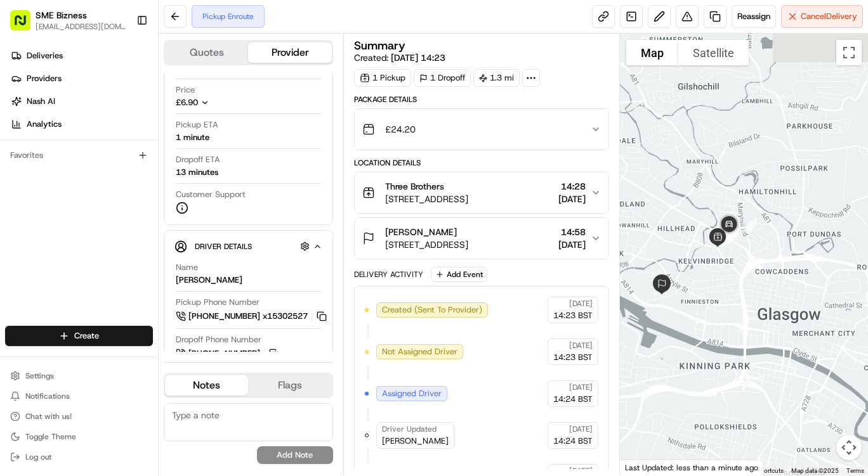 Image resolution: width=868 pixels, height=476 pixels. Describe the element at coordinates (86, 336) in the screenshot. I see `span: Create` at that location.